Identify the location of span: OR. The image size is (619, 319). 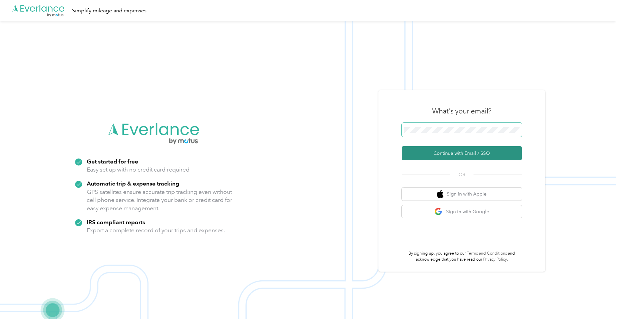
(462, 175).